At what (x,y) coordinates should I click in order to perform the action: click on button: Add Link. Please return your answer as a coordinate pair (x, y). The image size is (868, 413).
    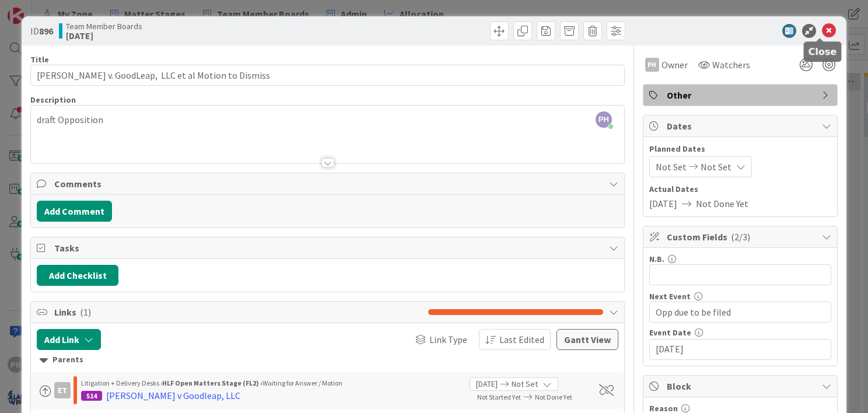
    Looking at the image, I should click on (69, 340).